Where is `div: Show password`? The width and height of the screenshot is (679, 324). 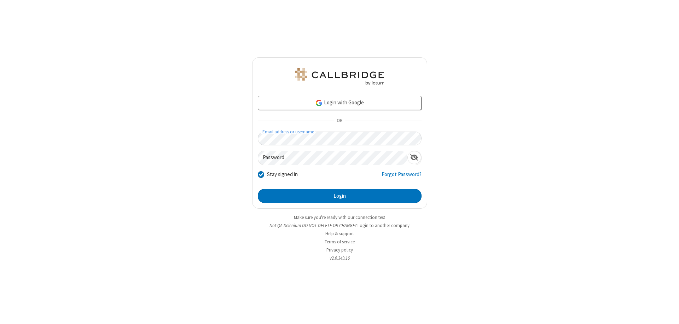
div: Show password is located at coordinates (414, 157).